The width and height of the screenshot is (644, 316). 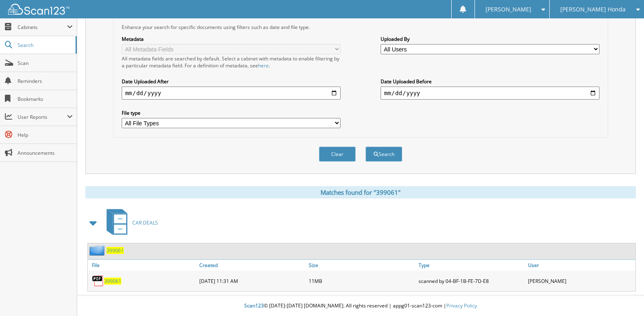 I want to click on a: Created, so click(x=252, y=265).